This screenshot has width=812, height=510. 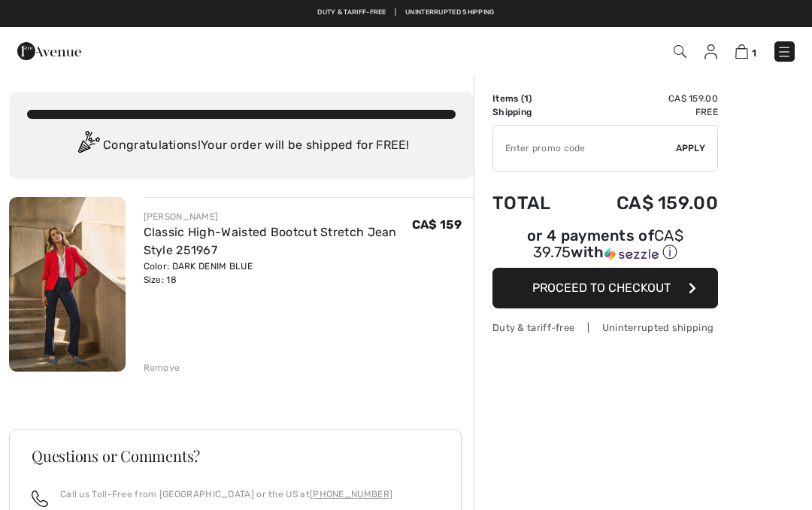 What do you see at coordinates (533, 99) in the screenshot?
I see `td: Items ( )` at bounding box center [533, 99].